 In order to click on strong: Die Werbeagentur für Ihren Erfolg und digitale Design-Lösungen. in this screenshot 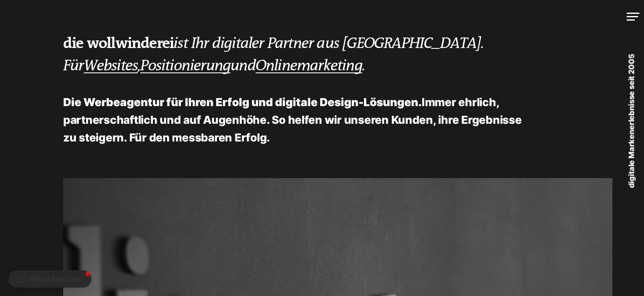, I will do `click(242, 102)`.